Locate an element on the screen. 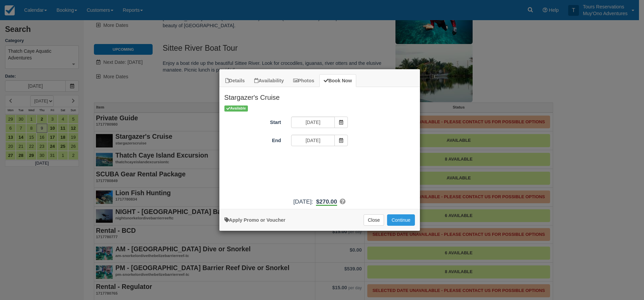 This screenshot has height=300, width=644. label: Start is located at coordinates (252, 121).